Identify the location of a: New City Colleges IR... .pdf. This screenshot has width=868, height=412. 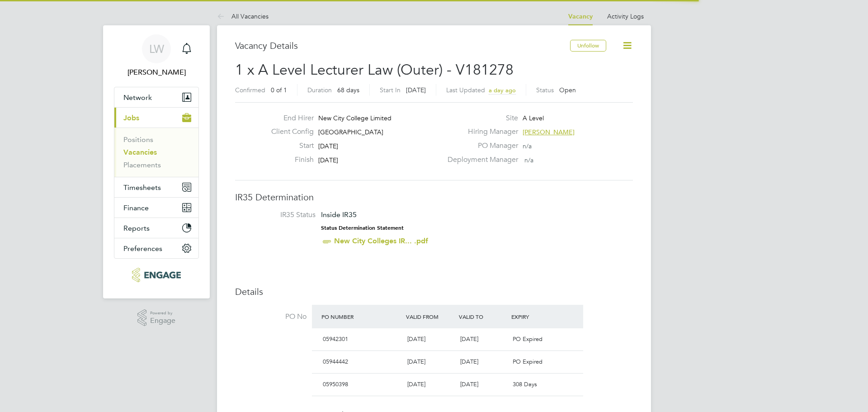
(381, 240).